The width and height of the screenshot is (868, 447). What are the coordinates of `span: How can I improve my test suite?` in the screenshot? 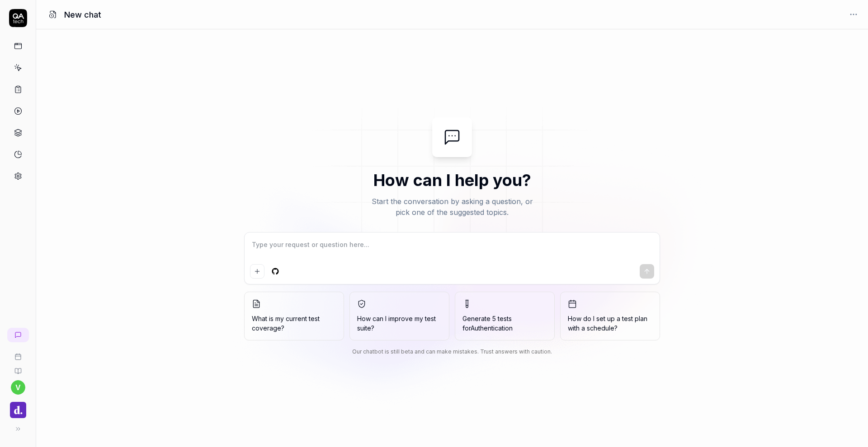 It's located at (399, 324).